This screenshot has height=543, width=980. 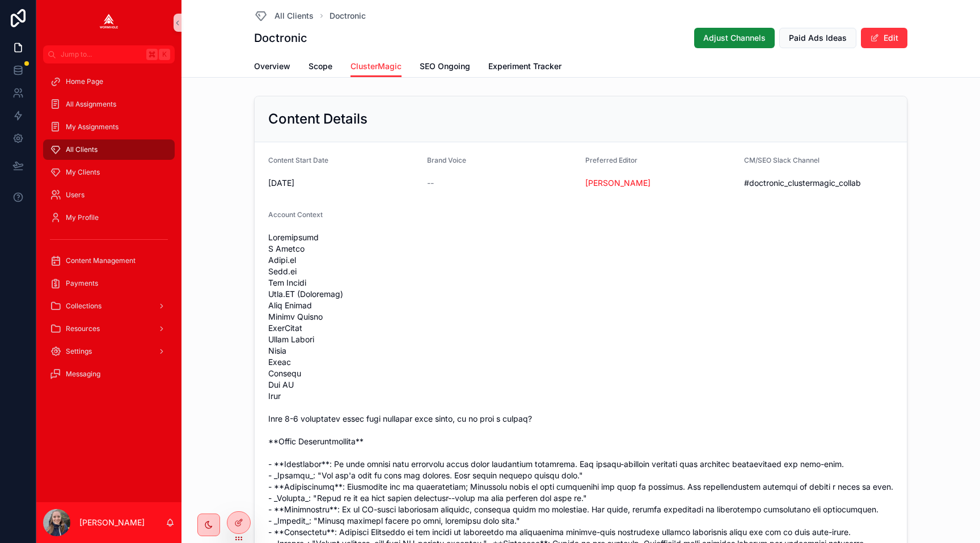 What do you see at coordinates (75, 195) in the screenshot?
I see `span: Users` at bounding box center [75, 195].